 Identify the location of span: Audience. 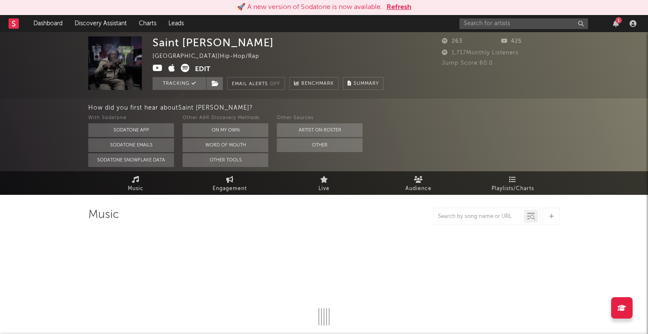
(418, 189).